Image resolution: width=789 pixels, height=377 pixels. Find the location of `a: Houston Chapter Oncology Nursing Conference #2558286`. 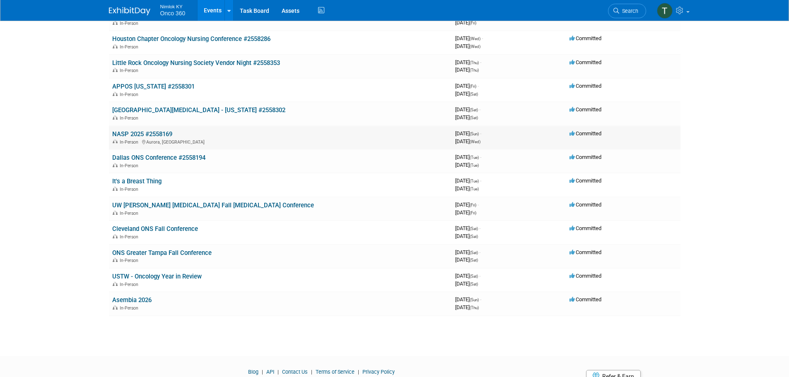

a: Houston Chapter Oncology Nursing Conference #2558286 is located at coordinates (191, 39).